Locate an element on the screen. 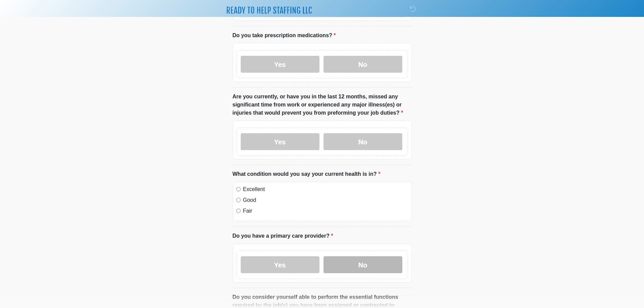 The width and height of the screenshot is (644, 308). img: Ready To Help Staffing Logo is located at coordinates (269, 9).